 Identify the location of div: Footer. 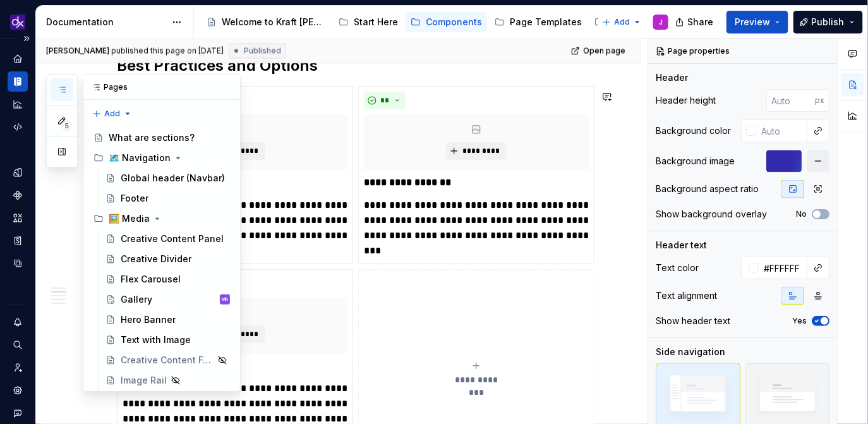
(134, 199).